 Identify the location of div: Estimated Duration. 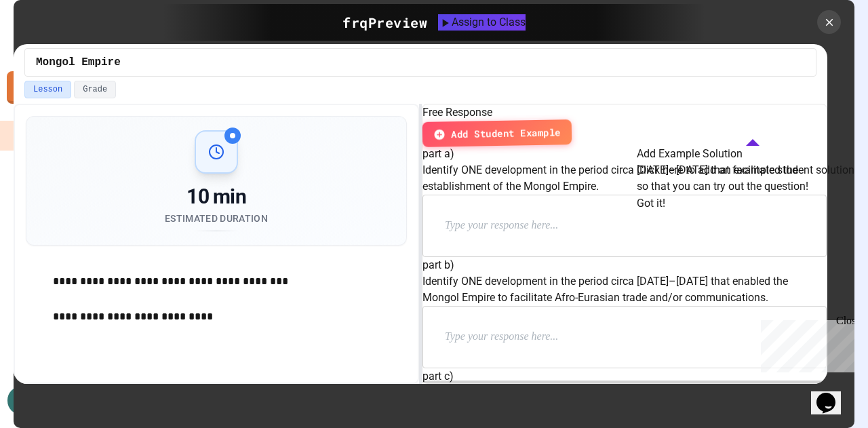
(217, 219).